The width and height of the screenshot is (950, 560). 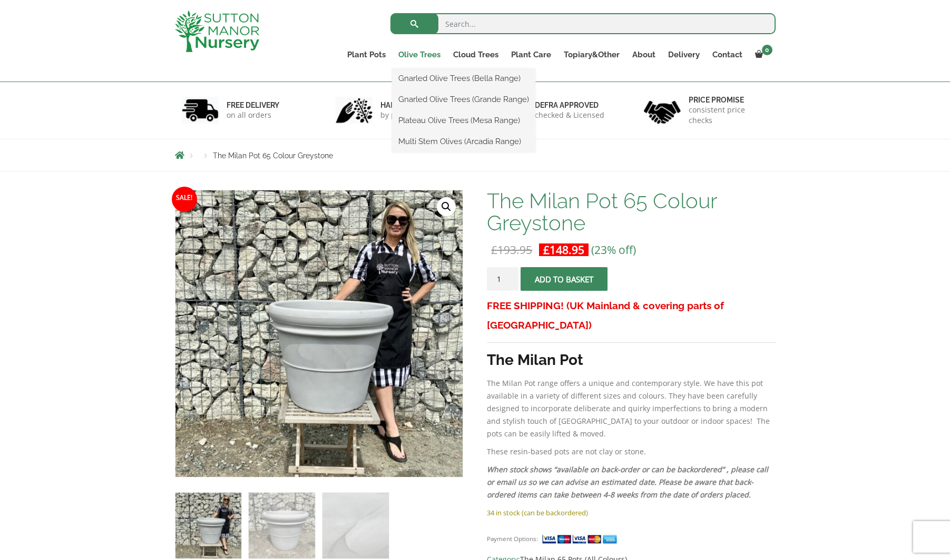 I want to click on a: Olive Trees, so click(x=419, y=55).